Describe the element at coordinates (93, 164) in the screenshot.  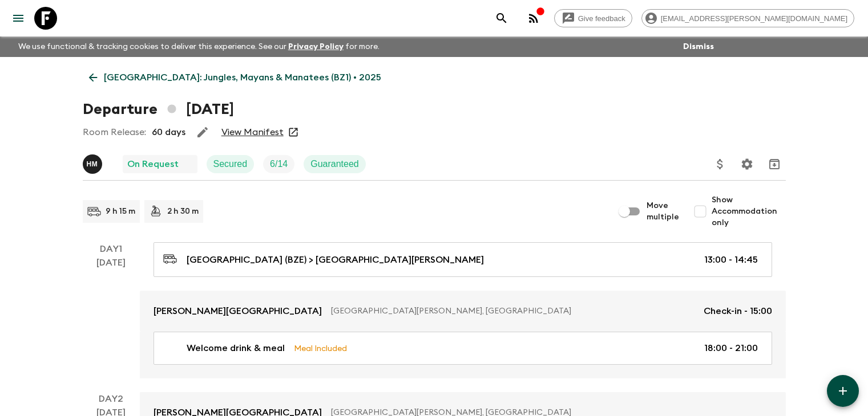
I see `p: H M` at that location.